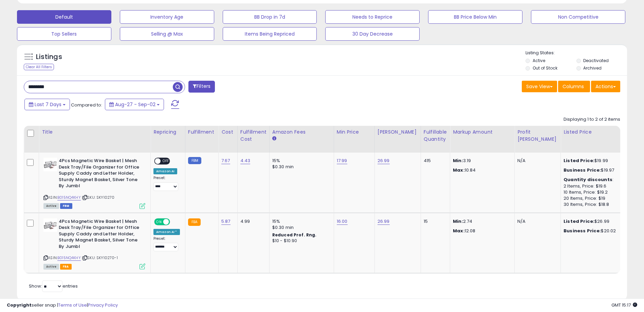 The height and width of the screenshot is (312, 644). Describe the element at coordinates (64, 17) in the screenshot. I see `button: Default` at that location.